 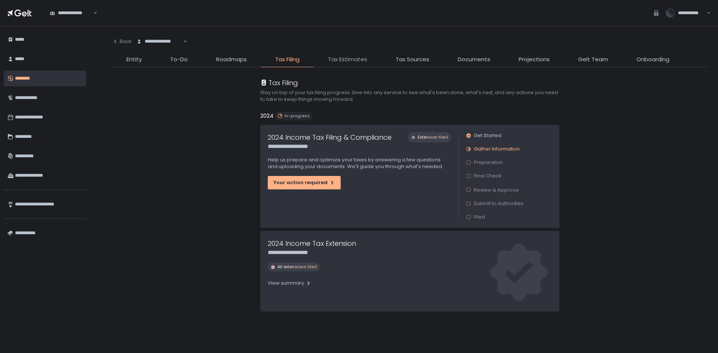 What do you see at coordinates (534, 59) in the screenshot?
I see `span: Projections` at bounding box center [534, 59].